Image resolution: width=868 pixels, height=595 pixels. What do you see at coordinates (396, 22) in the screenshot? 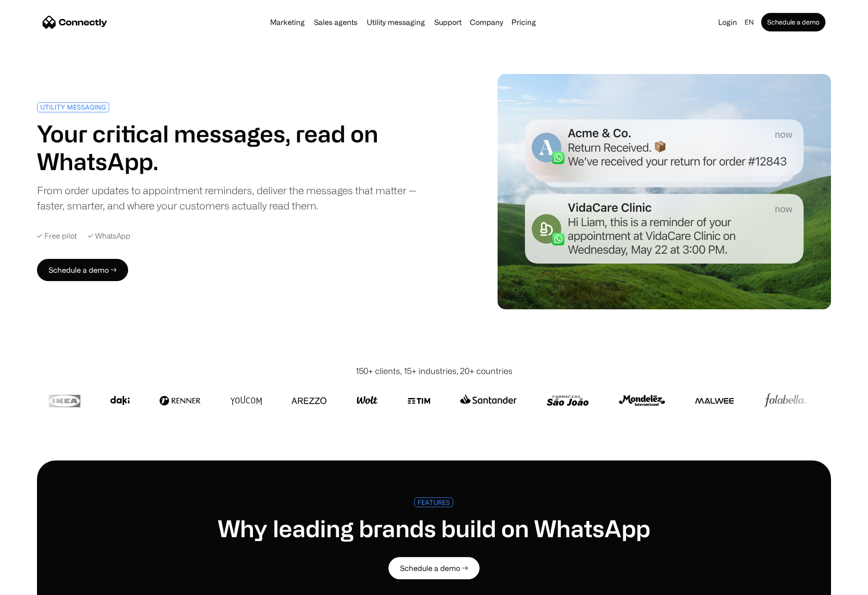
I see `a: Utility messaging` at bounding box center [396, 22].